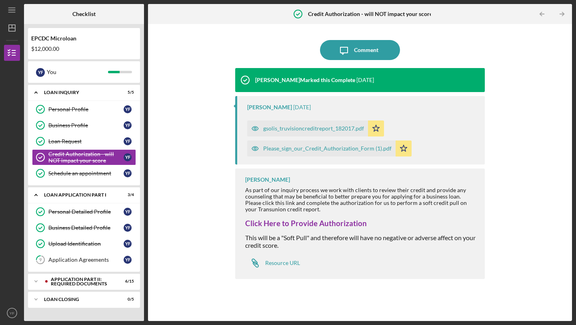  I want to click on div: As part of our inquiry process we work with clients to review their credit and provide any counse..., so click(361, 200).